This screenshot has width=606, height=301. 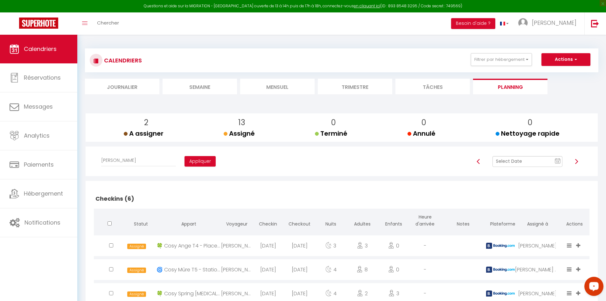 What do you see at coordinates (242, 123) in the screenshot?
I see `p: 13` at bounding box center [242, 123].